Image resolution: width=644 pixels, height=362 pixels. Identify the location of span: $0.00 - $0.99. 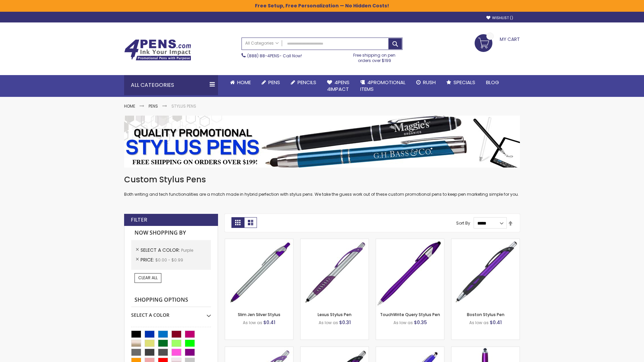
(169, 260).